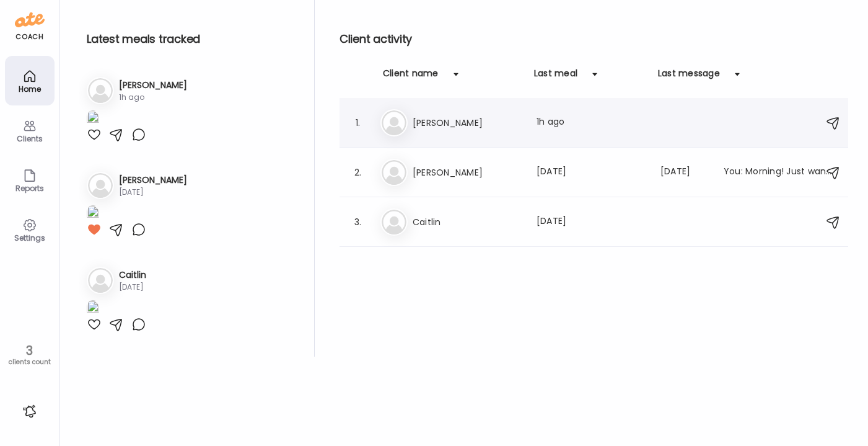  Describe the element at coordinates (556, 77) in the screenshot. I see `div: Last meal` at that location.